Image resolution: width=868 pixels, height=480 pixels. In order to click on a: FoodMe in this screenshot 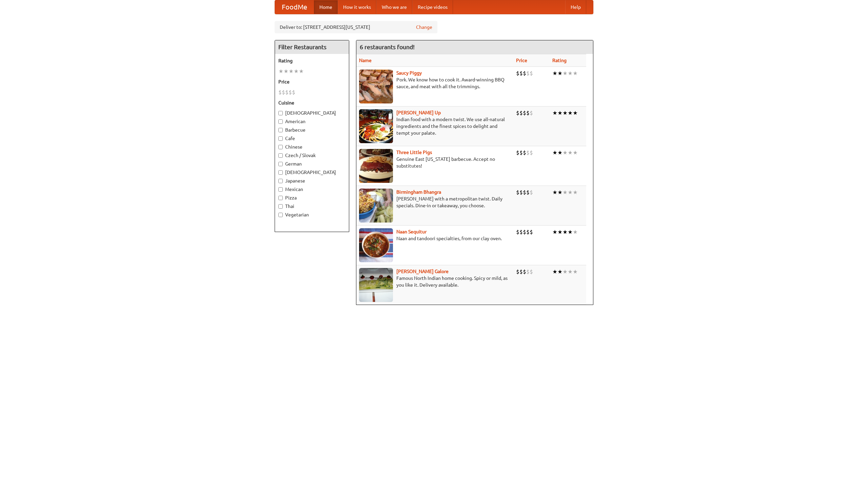, I will do `click(294, 7)`.